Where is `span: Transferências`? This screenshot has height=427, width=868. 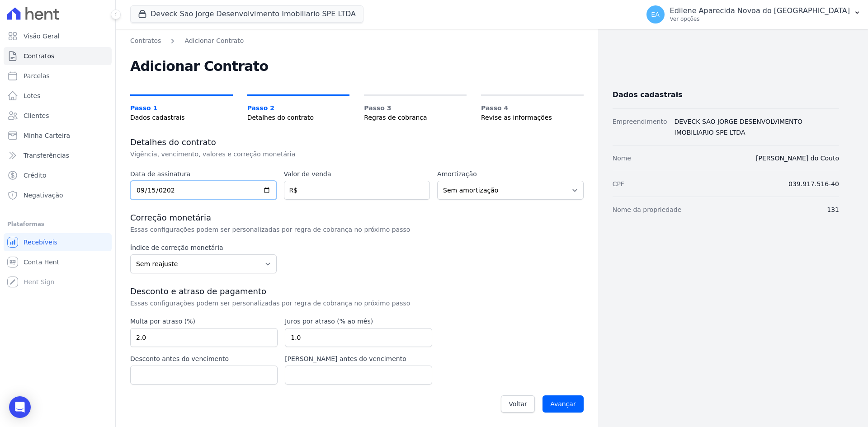
span: Transferências is located at coordinates (46, 155).